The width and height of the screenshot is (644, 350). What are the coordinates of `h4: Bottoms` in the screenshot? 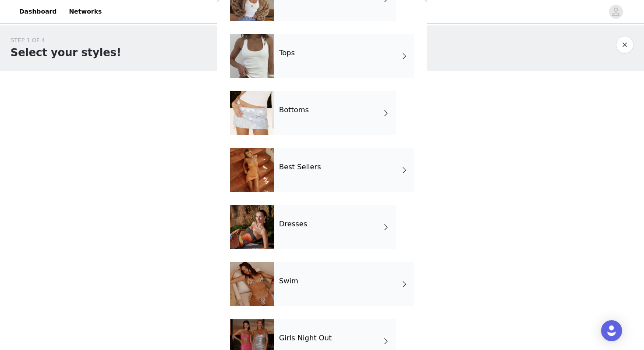 It's located at (294, 110).